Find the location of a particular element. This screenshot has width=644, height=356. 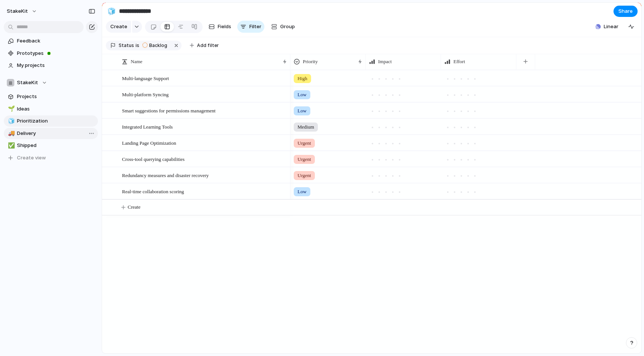

span: Impact is located at coordinates (385, 62).